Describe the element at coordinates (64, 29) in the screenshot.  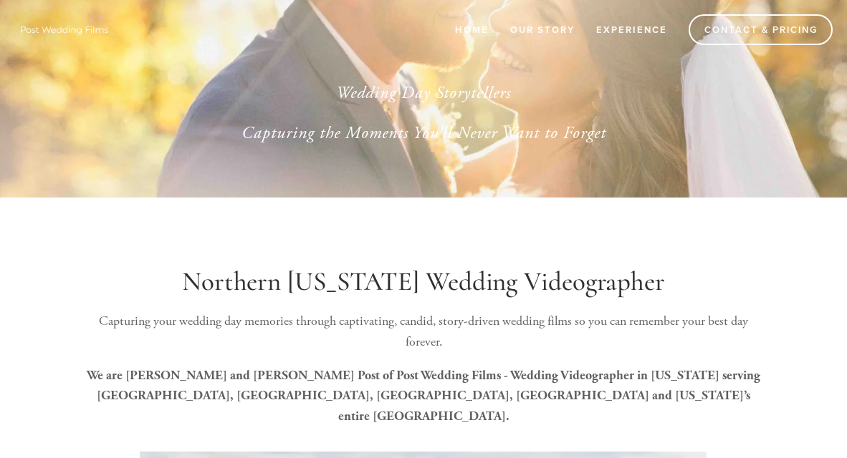
I see `img: Wisconsin Wedding Videographer` at that location.